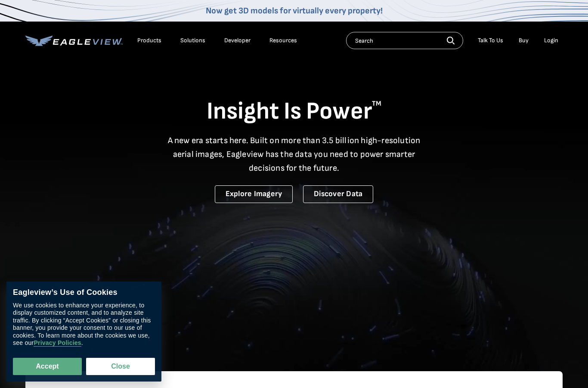  I want to click on div: Eagleview’s Use of Cookies, so click(84, 292).